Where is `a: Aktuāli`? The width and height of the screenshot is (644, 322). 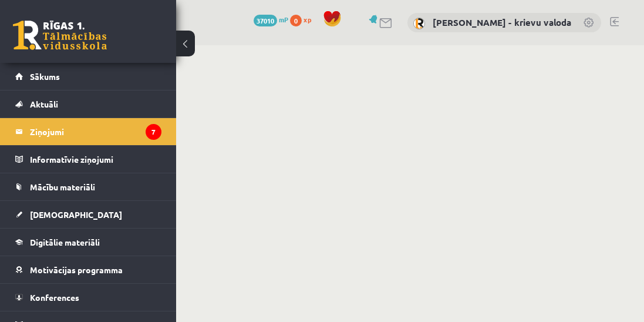
a: Aktuāli is located at coordinates (88, 104).